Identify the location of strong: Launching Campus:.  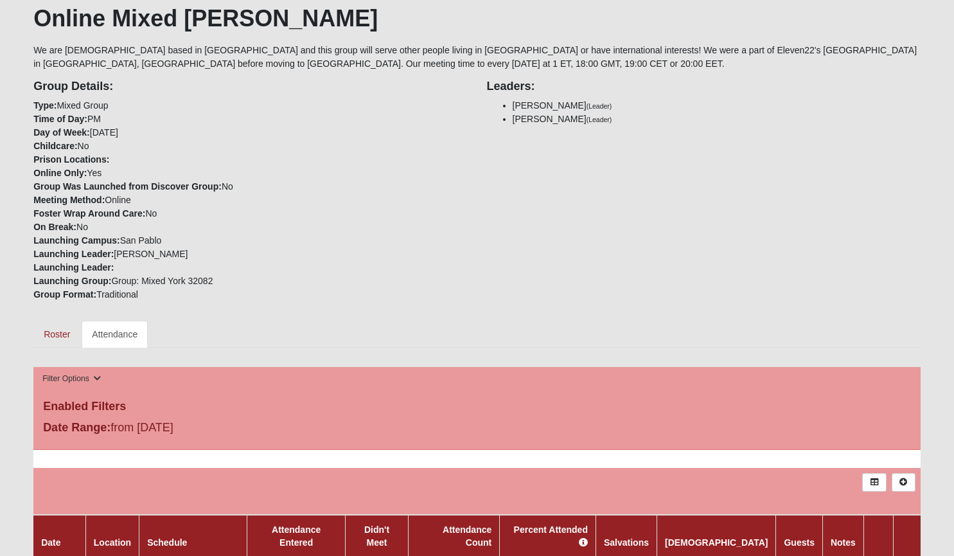
(76, 240).